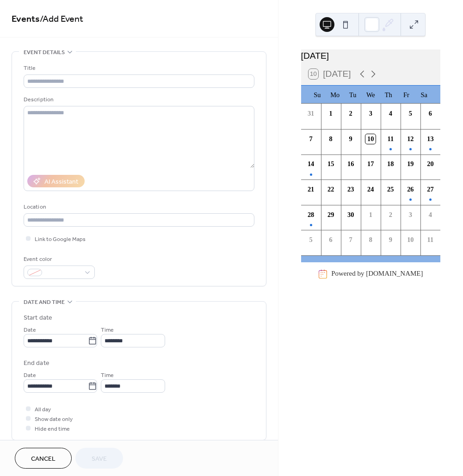  What do you see at coordinates (44, 302) in the screenshot?
I see `span: Date and time` at bounding box center [44, 302].